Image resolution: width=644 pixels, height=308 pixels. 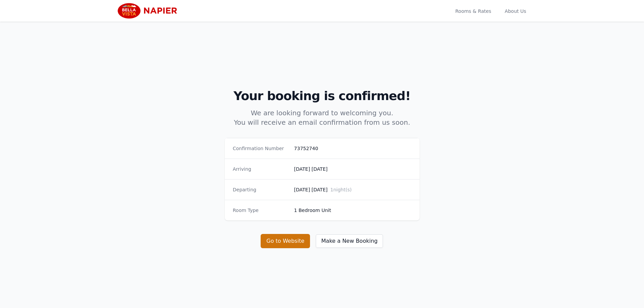 I want to click on dt: Room Type, so click(x=260, y=210).